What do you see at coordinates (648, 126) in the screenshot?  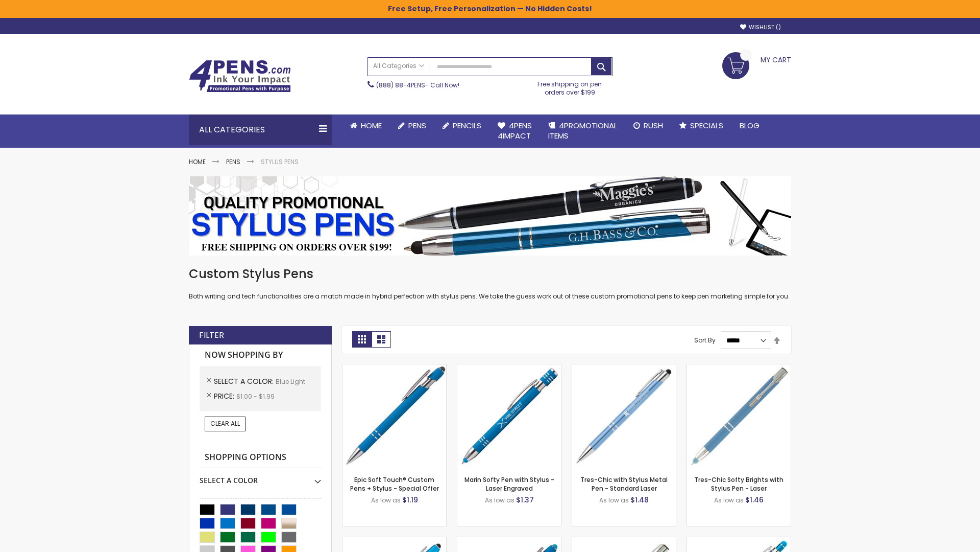 I see `a: Rush` at bounding box center [648, 126].